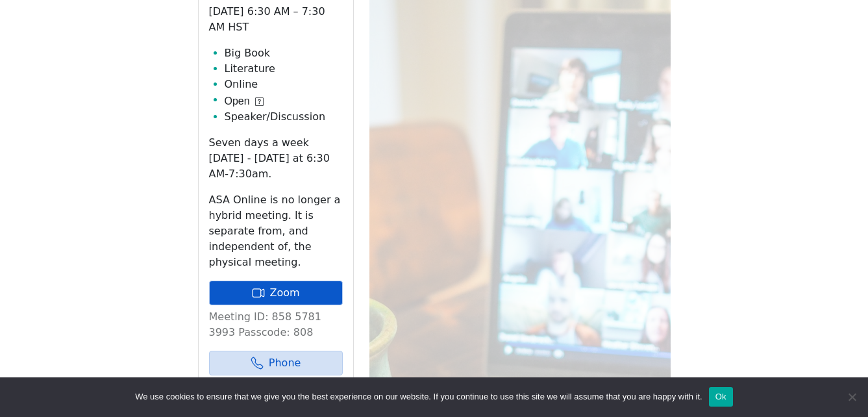 The width and height of the screenshot is (868, 417). What do you see at coordinates (244, 102) in the screenshot?
I see `button: Open` at bounding box center [244, 102].